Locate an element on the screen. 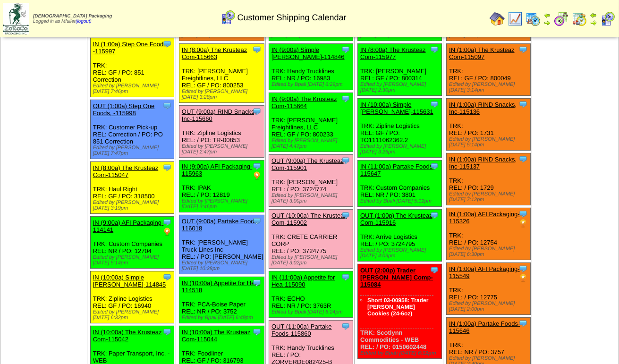 The width and height of the screenshot is (619, 364). div: TRK: ECHO REL: NR / PO: 3763R is located at coordinates (311, 295).